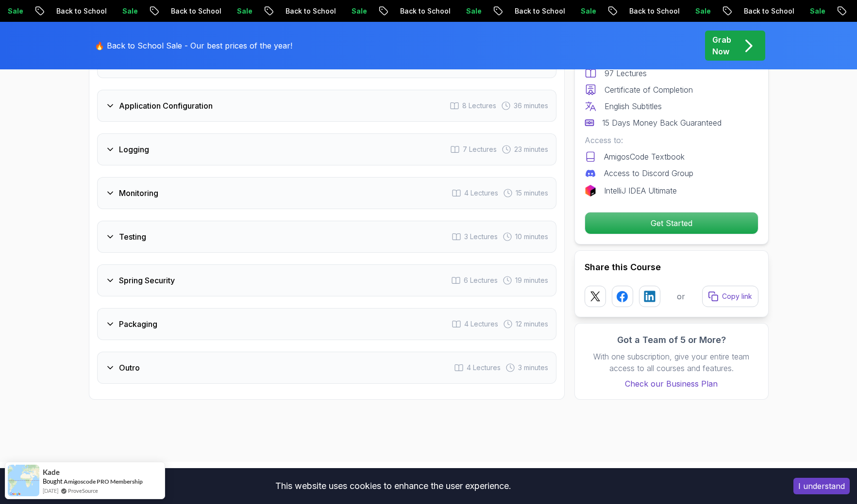  Describe the element at coordinates (591, 190) in the screenshot. I see `img: jetbrains logo` at that location.